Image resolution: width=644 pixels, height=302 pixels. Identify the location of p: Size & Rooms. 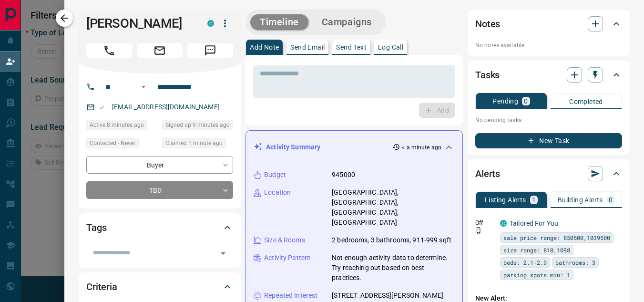
(284, 240).